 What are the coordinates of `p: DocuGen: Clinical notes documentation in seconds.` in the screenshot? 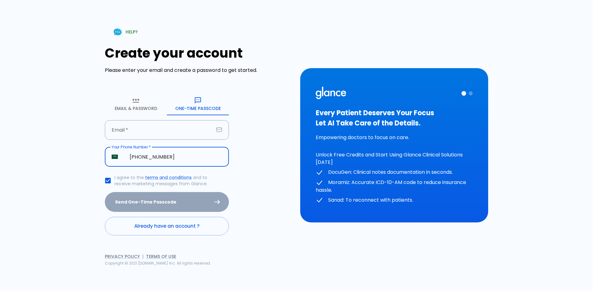 It's located at (394, 172).